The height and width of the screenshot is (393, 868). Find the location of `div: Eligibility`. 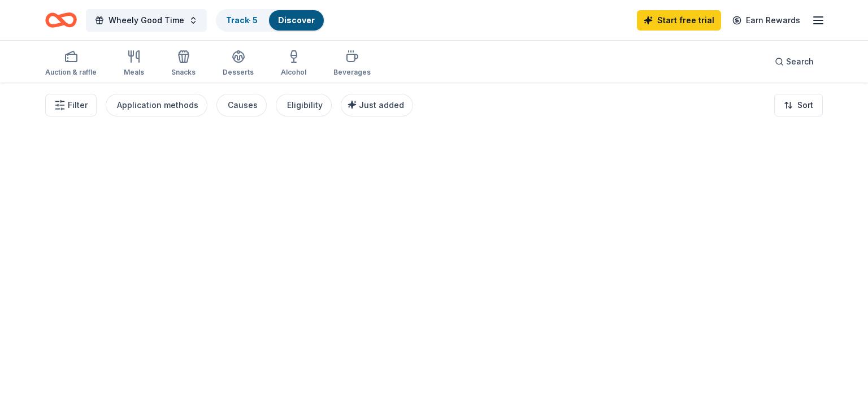

div: Eligibility is located at coordinates (304, 105).